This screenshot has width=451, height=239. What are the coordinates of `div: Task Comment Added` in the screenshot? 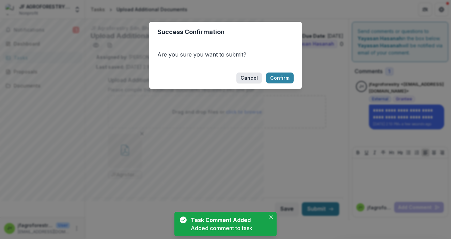 It's located at (227, 220).